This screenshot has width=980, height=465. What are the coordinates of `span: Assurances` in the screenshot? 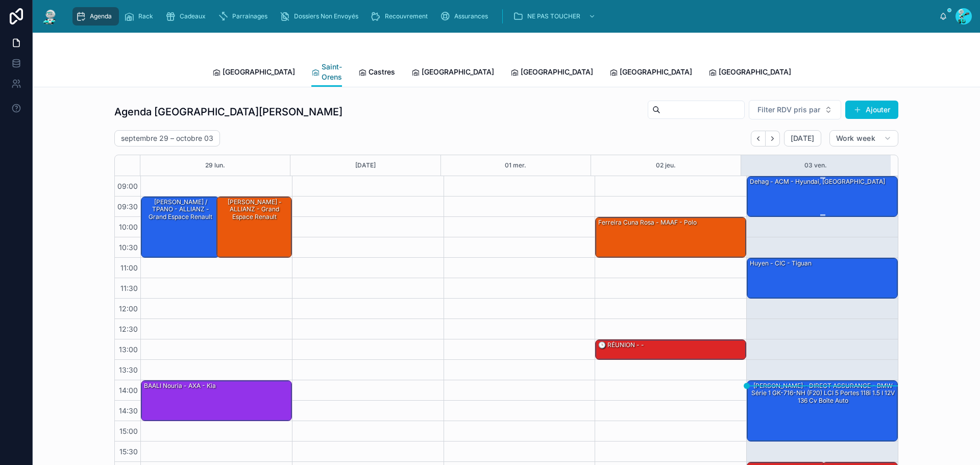 It's located at (471, 16).